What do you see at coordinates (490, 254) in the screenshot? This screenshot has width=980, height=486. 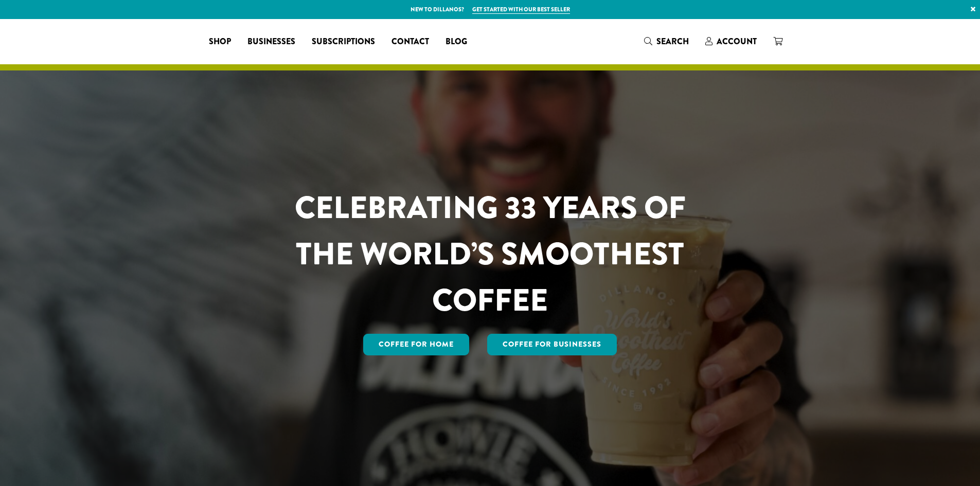 I see `h1: CELEBRATING 33 YEARS OF THE WORLD’S SMOOTHEST COFFEE` at bounding box center [490, 254].